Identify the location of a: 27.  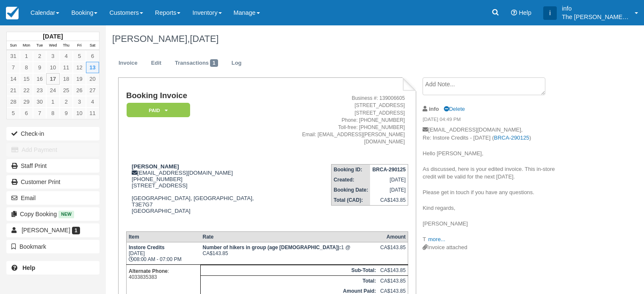
(92, 90).